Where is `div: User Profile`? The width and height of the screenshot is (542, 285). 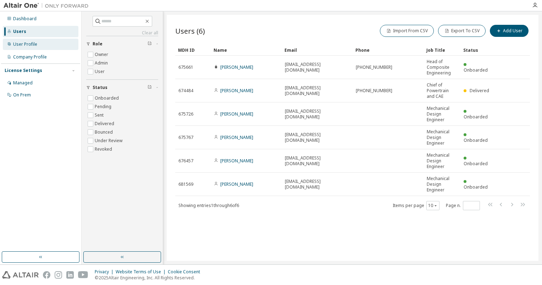
div: User Profile is located at coordinates (25, 44).